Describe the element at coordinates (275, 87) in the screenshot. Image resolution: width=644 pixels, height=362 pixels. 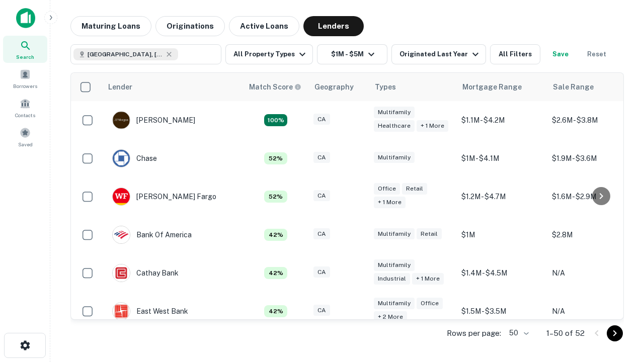
I see `div: Capitalize uses an advanced AI algorithm to match your search with the best lender. The match sco...` at that location.